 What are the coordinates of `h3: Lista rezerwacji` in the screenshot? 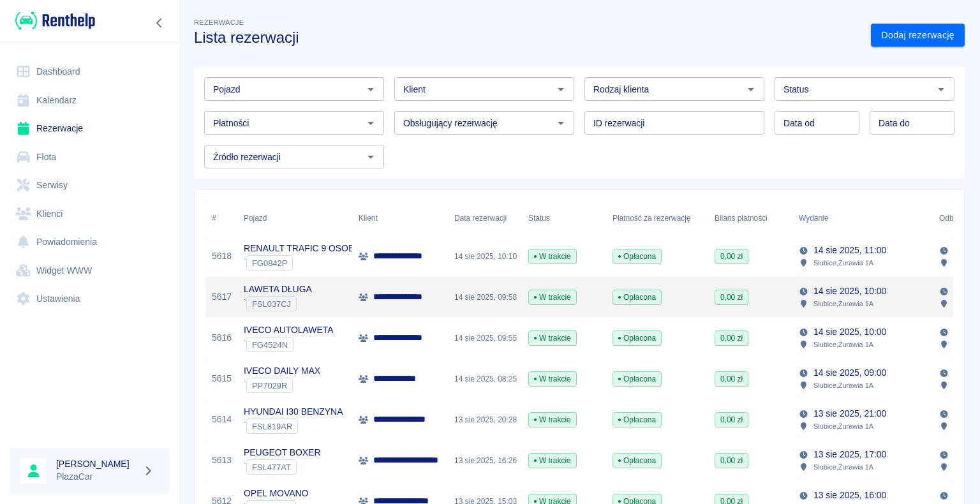 It's located at (527, 38).